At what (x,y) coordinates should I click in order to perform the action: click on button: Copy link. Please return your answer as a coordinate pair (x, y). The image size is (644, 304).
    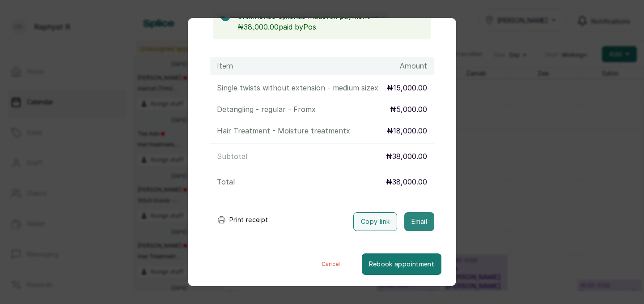
    Looking at the image, I should click on (376, 222).